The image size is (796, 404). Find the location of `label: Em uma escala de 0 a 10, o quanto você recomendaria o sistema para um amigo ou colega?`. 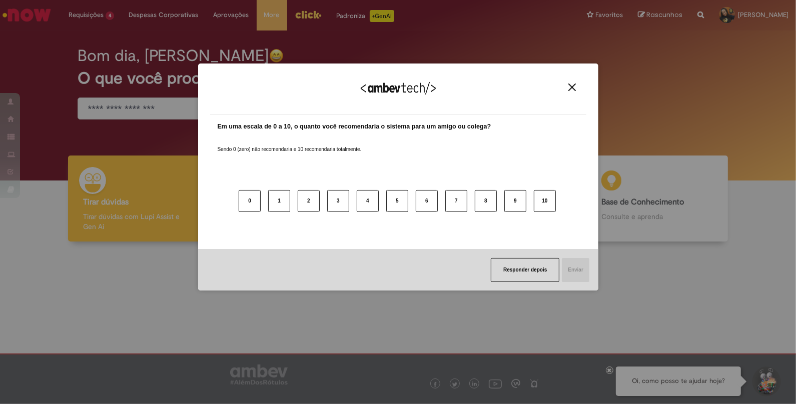

label: Em uma escala de 0 a 10, o quanto você recomendaria o sistema para um amigo ou colega? is located at coordinates (354, 127).